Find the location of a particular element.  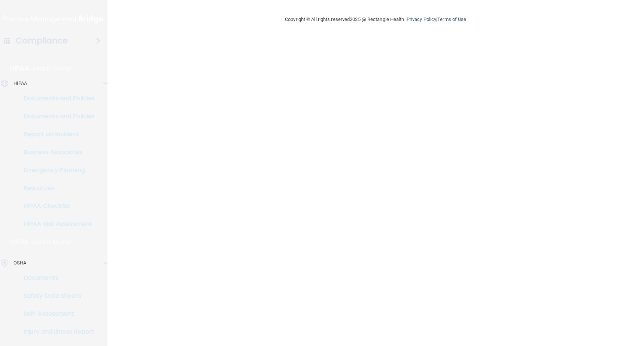

a: Privacy Policy is located at coordinates (421, 19).